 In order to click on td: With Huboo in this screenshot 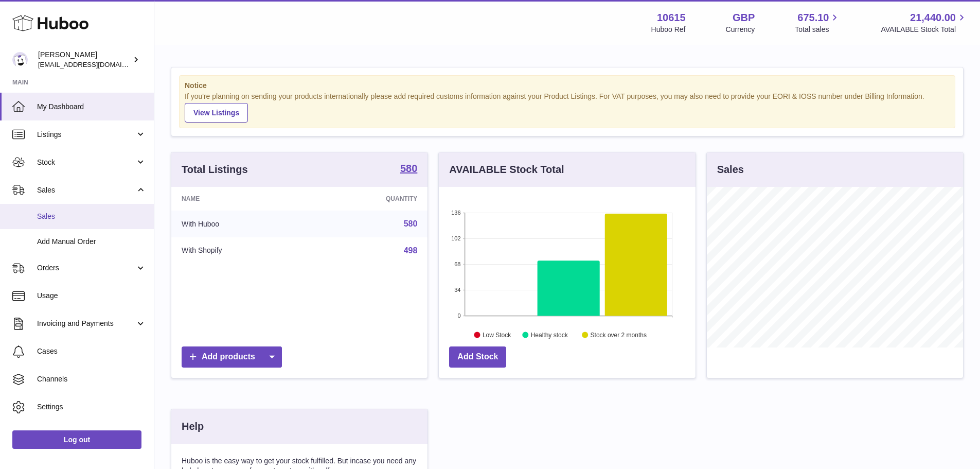, I will do `click(241, 224)`.